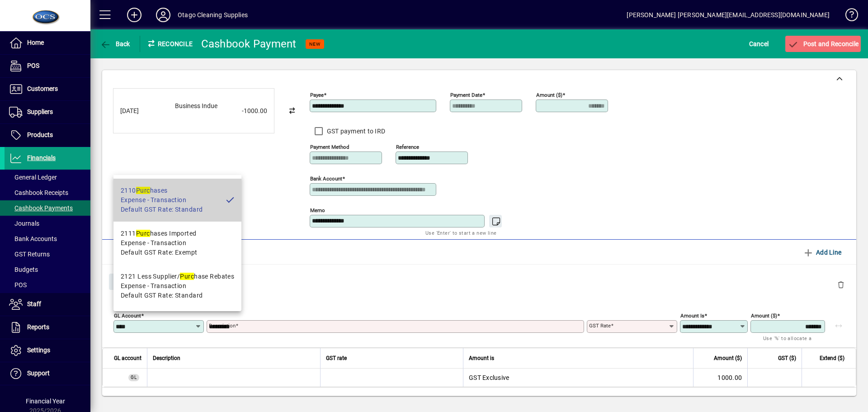 The width and height of the screenshot is (868, 412). What do you see at coordinates (115, 44) in the screenshot?
I see `button: Back` at bounding box center [115, 44].